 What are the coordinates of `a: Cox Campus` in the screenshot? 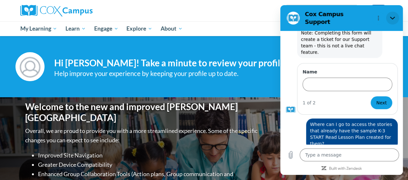 It's located at (78, 11).